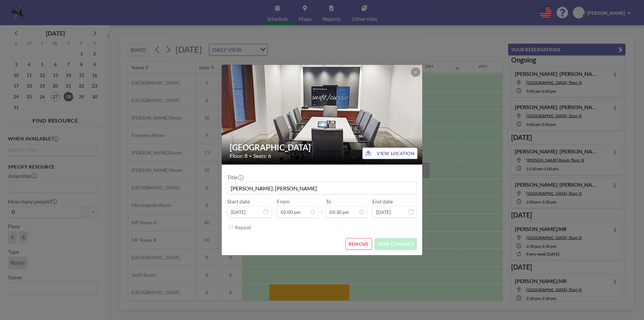  I want to click on label: From, so click(283, 201).